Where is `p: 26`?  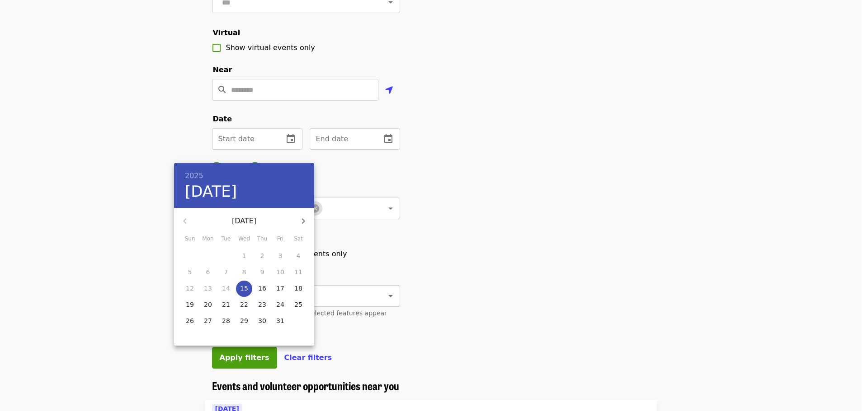 p: 26 is located at coordinates (190, 321).